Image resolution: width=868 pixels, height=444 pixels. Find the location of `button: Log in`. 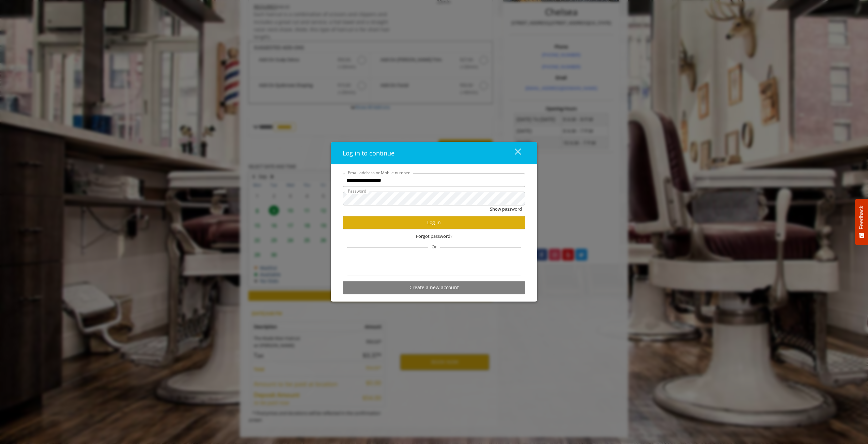

button: Log in is located at coordinates (434, 222).